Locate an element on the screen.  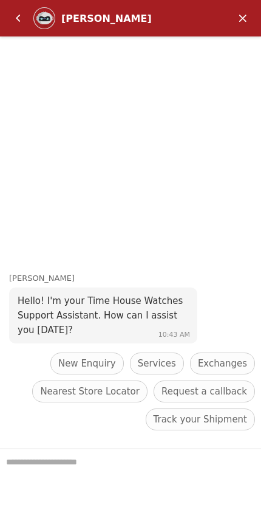
em: Back is located at coordinates (18, 18).